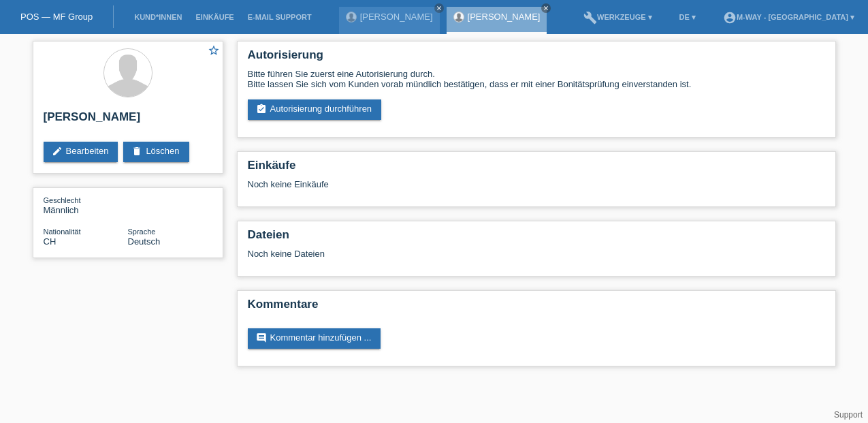 This screenshot has width=868, height=423. Describe the element at coordinates (537, 59) in the screenshot. I see `h2: Autorisierung` at that location.